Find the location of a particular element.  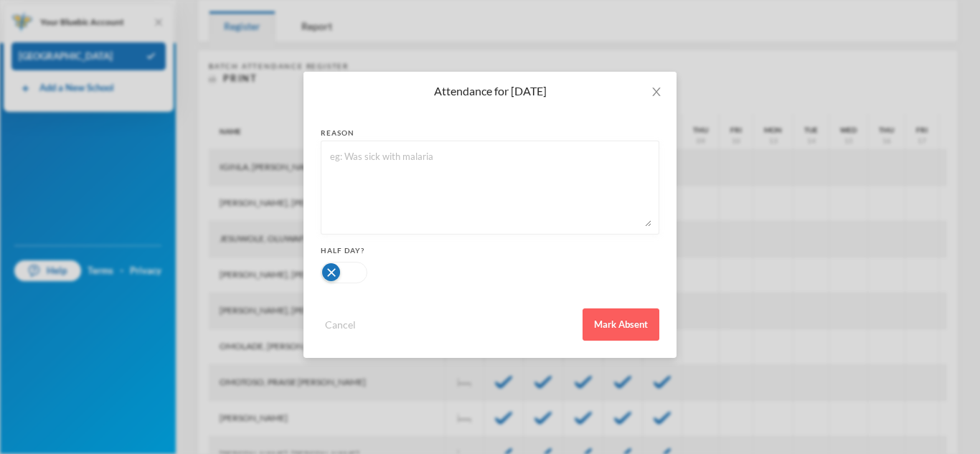

i: icon: close is located at coordinates (657, 92).